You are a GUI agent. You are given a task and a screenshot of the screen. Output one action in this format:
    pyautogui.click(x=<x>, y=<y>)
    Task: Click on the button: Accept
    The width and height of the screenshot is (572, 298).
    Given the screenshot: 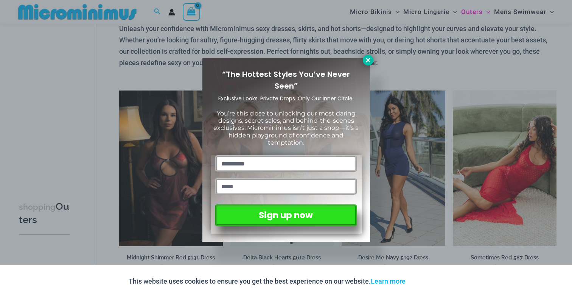 What is the action you would take?
    pyautogui.click(x=427, y=281)
    